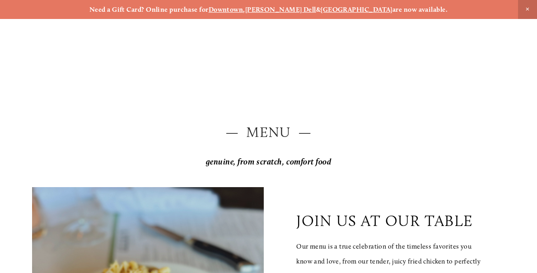 This screenshot has width=537, height=273. Describe the element at coordinates (226, 9) in the screenshot. I see `a: Downtown` at that location.